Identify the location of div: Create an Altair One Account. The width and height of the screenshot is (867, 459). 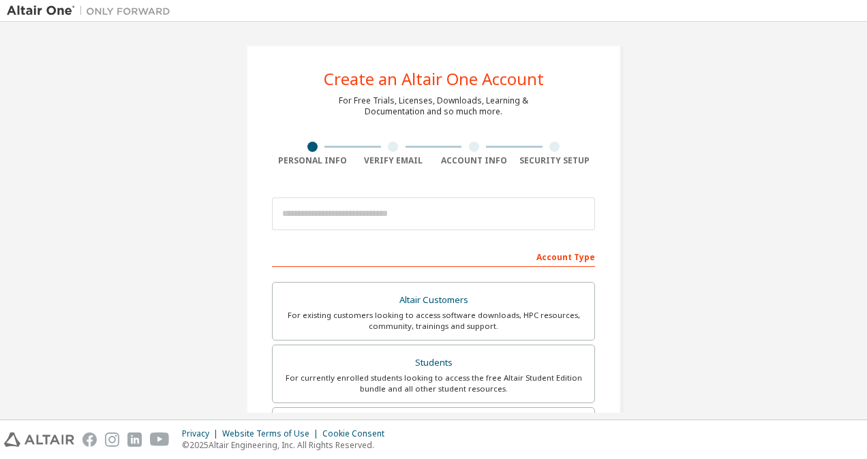
(433, 79).